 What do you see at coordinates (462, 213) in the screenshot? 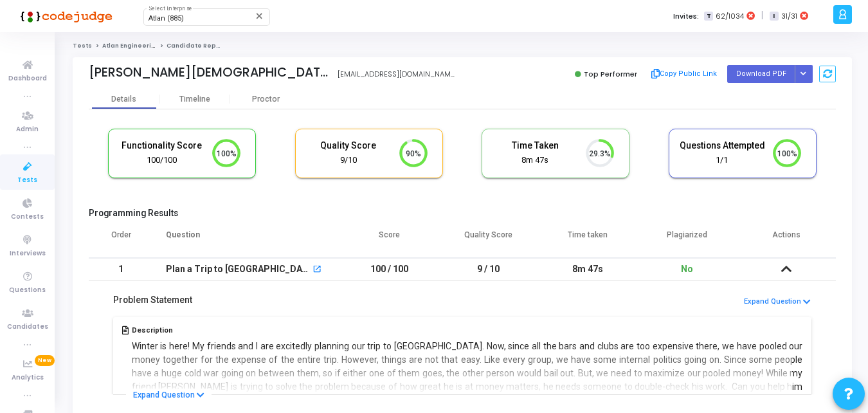
I see `h5: Programming Results` at bounding box center [462, 213].